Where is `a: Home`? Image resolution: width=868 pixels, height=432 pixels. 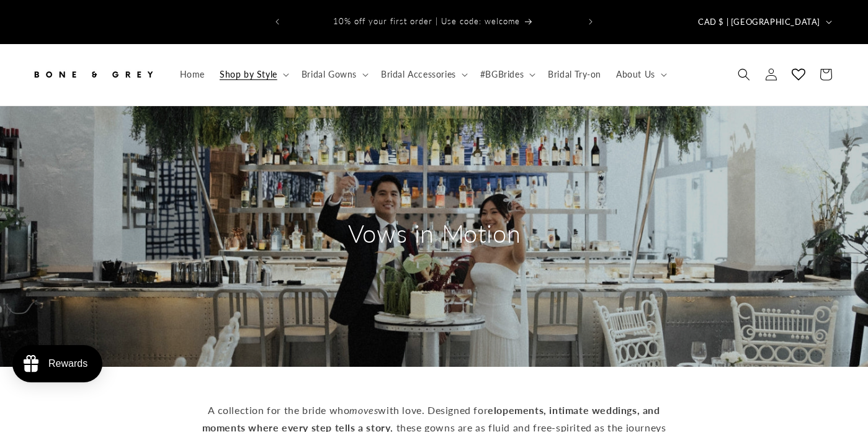
a: Home is located at coordinates (192, 75).